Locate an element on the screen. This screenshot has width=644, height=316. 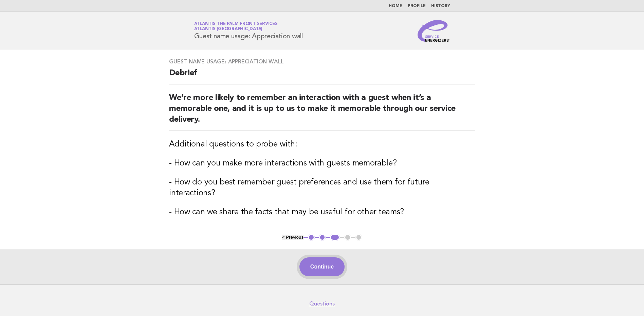
a: History is located at coordinates (441, 6).